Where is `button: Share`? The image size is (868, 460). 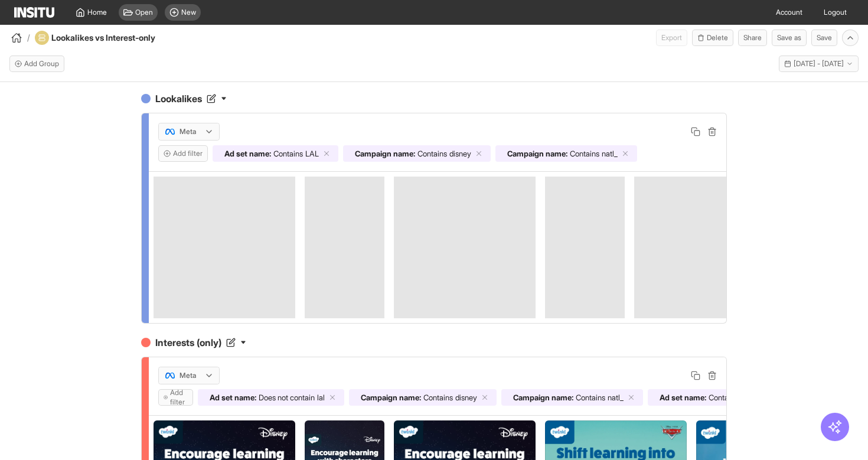
button: Share is located at coordinates (752, 38).